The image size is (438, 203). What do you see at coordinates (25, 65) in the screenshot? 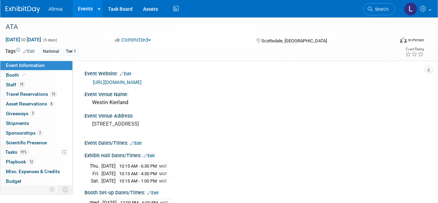
I see `span: Event Information` at bounding box center [25, 65].